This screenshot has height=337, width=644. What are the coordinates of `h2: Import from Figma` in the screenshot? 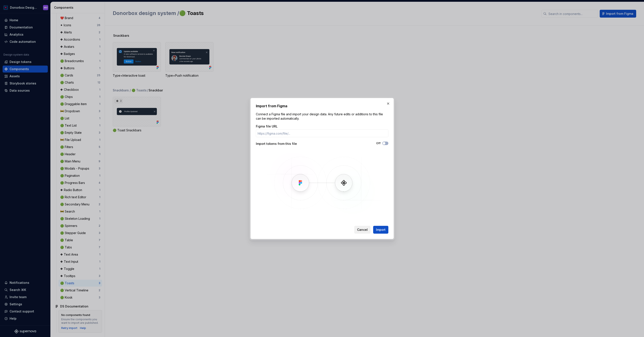 It's located at (322, 106).